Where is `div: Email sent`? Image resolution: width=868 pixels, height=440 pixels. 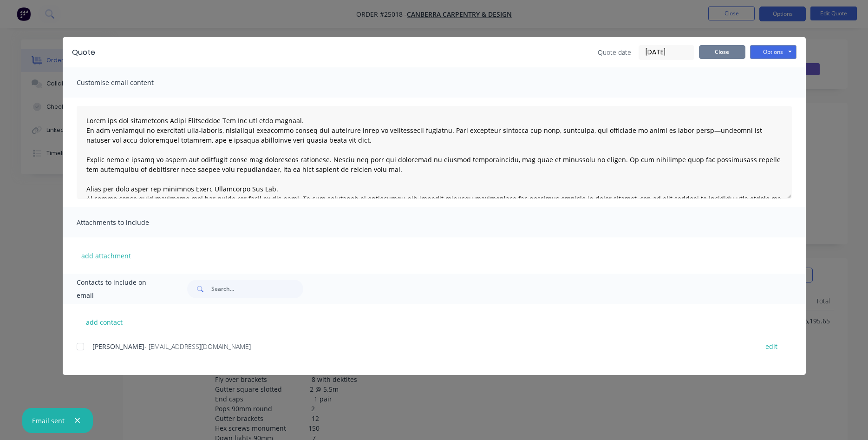
div: Email sent is located at coordinates (48, 420).